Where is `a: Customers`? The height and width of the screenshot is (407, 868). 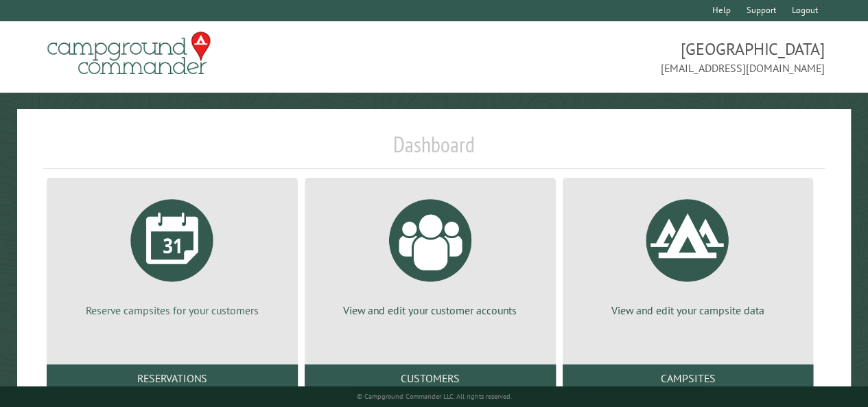 a: Customers is located at coordinates (430, 378).